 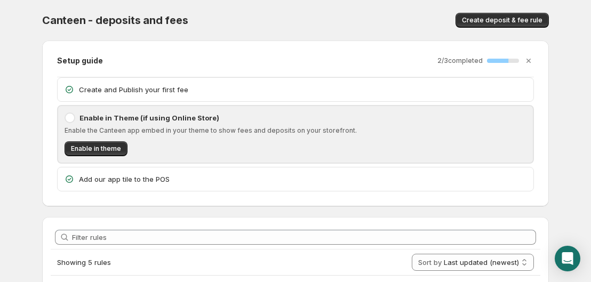 What do you see at coordinates (304, 237) in the screenshot?
I see `input: Filter rules` at bounding box center [304, 237].